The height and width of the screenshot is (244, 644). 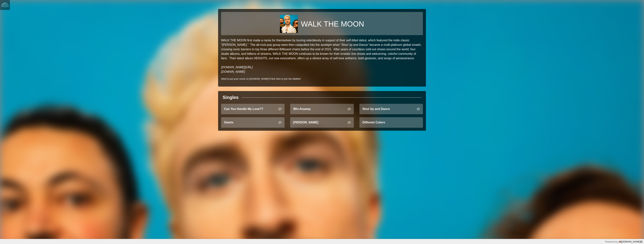 I want to click on img: 338b1fbd381984b11e422ecb6bdac12289548b1f83705eb59faa29187b674643.jpg, so click(x=289, y=24).